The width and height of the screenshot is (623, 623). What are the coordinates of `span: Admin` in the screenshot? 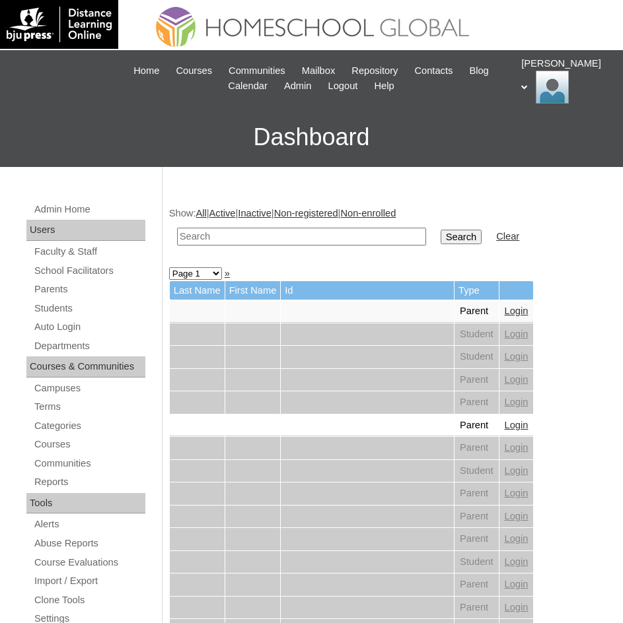 It's located at (298, 86).